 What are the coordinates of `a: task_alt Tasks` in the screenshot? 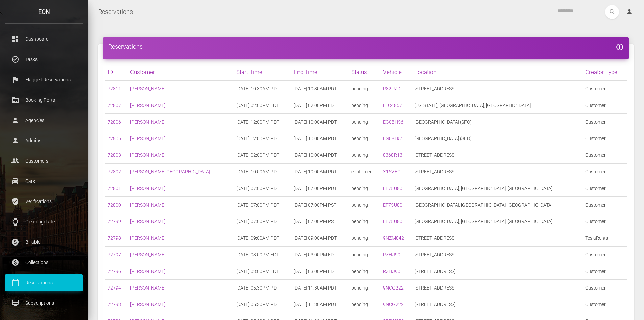 It's located at (44, 59).